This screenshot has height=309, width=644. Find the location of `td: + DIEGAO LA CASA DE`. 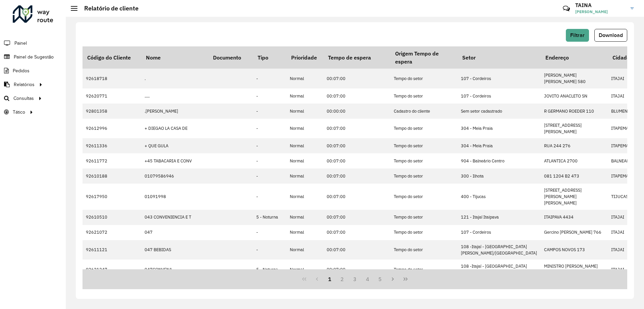

td: + DIEGAO LA CASA DE is located at coordinates (175, 128).